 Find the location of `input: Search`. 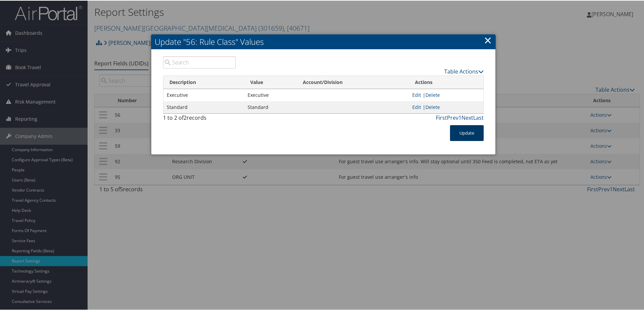

input: Search is located at coordinates (200, 61).